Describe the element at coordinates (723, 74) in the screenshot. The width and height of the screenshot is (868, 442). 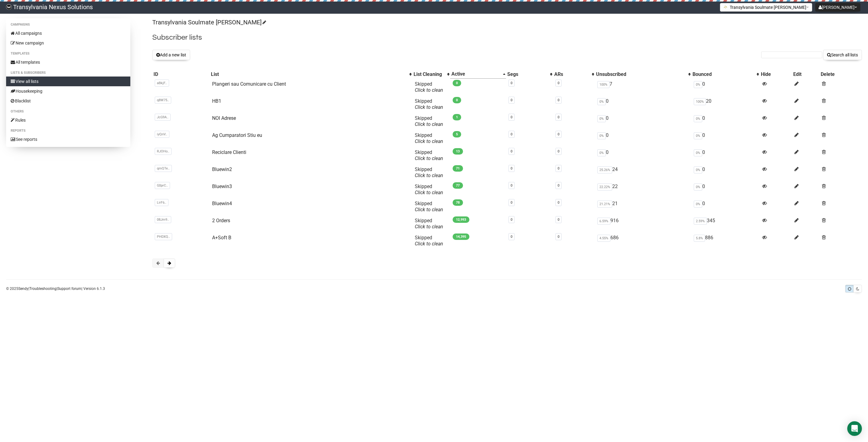
I see `div: Bounced` at that location.